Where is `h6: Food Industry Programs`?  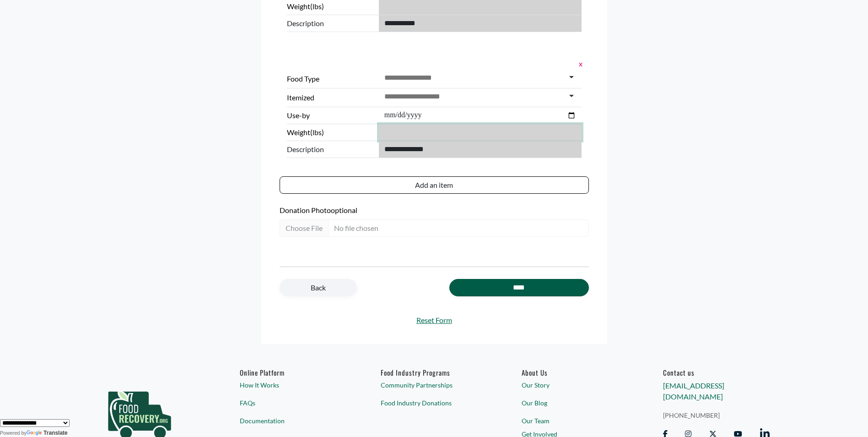
h6: Food Industry Programs is located at coordinates (434, 372).